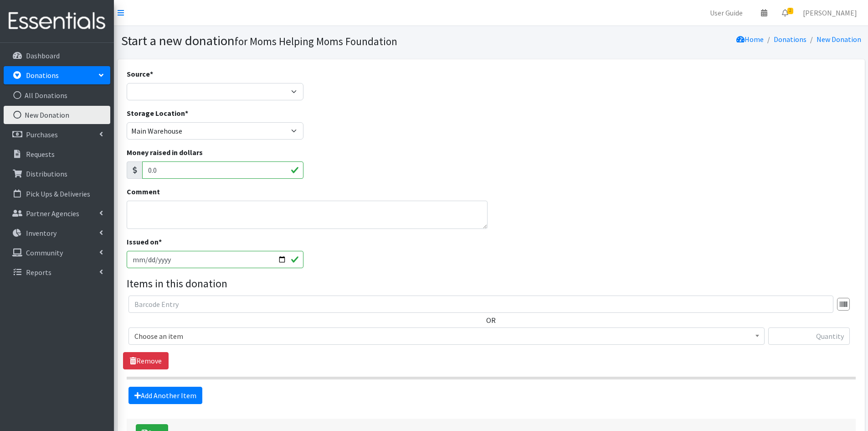  What do you see at coordinates (785, 13) in the screenshot?
I see `a: 2` at bounding box center [785, 13].